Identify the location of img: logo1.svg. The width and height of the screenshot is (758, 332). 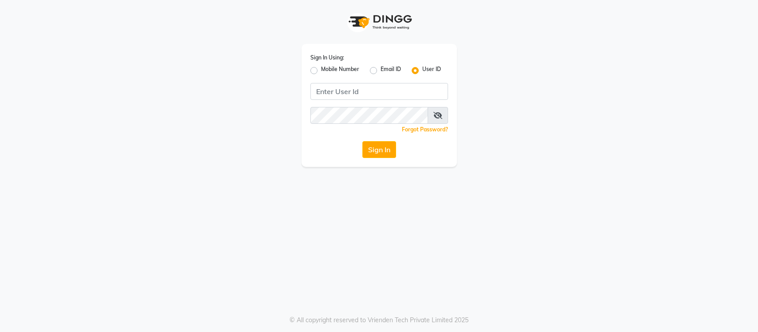
(379, 22).